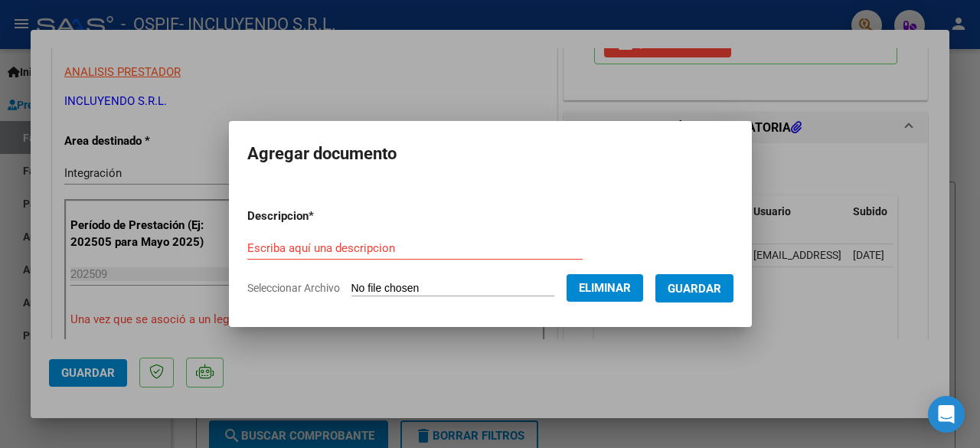  I want to click on button: Guardar, so click(694, 288).